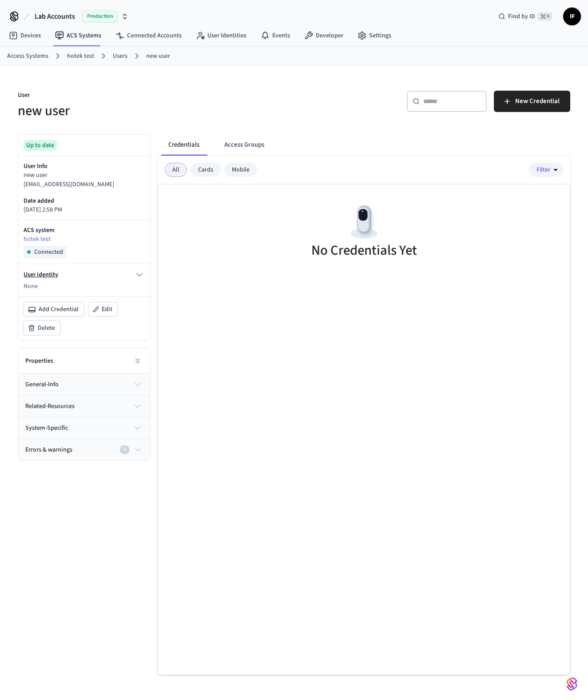 This screenshot has height=700, width=588. What do you see at coordinates (84, 428) in the screenshot?
I see `button: system-specific` at bounding box center [84, 428].